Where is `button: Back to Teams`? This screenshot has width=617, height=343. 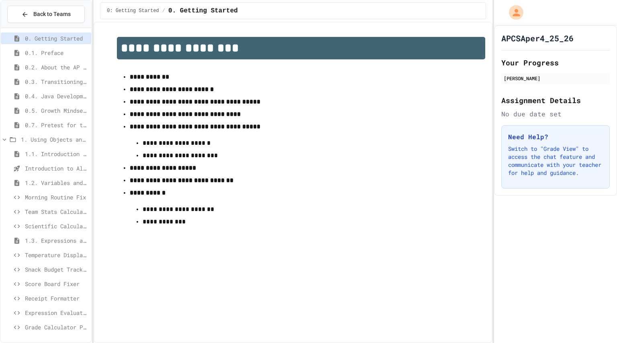 button: Back to Teams is located at coordinates (46, 14).